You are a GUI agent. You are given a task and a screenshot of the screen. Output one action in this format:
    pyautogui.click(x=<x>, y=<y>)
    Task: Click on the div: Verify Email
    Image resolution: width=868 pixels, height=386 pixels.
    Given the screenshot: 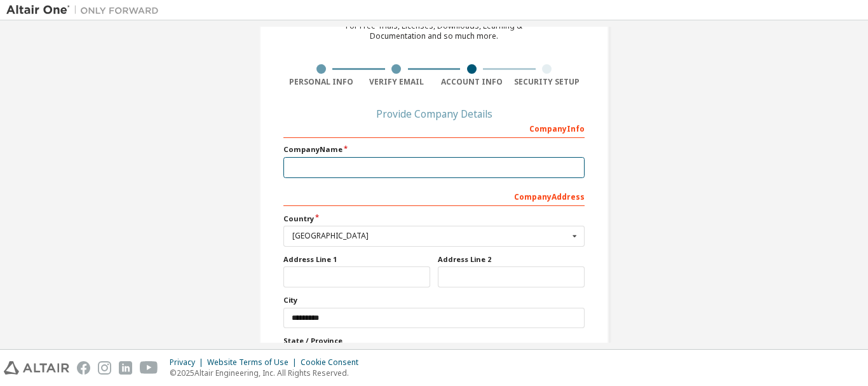 What is the action you would take?
    pyautogui.click(x=397, y=82)
    